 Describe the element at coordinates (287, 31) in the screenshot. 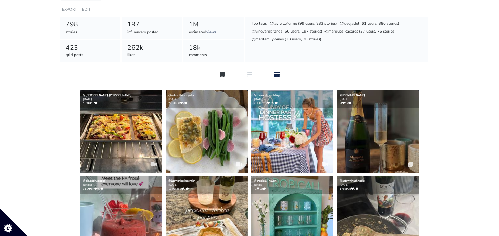

I see `div: @vineyardbrands (56 users, 197 stories)` at that location.